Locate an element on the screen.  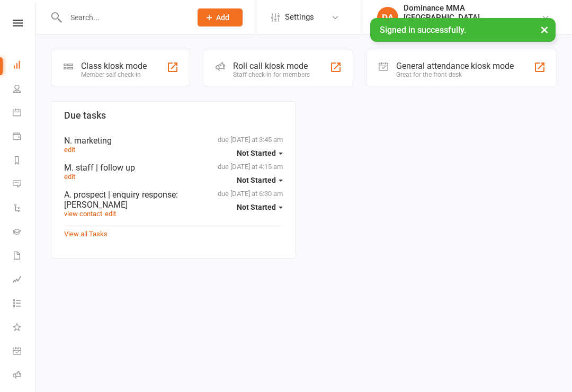
div: Class kiosk mode is located at coordinates (114, 66).